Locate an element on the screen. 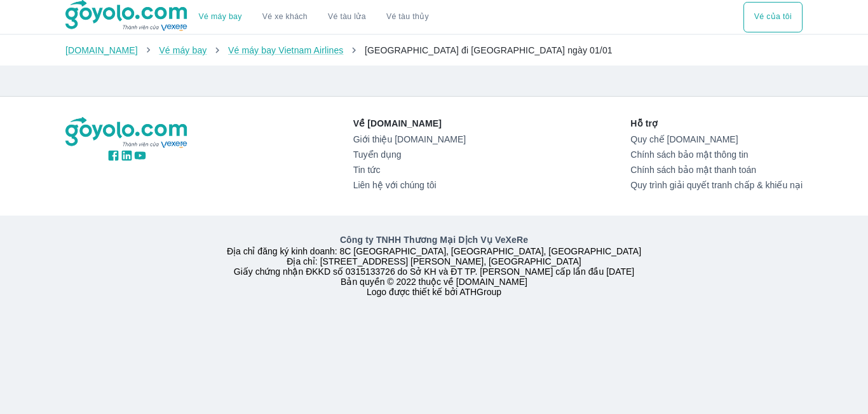 Image resolution: width=868 pixels, height=414 pixels. a: Quy trình giải quyết tranh chấp & khiếu nại is located at coordinates (716, 185).